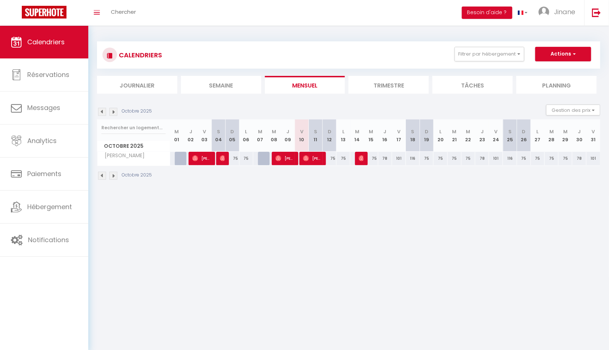  I want to click on input: Rechercher un logement..., so click(133, 128).